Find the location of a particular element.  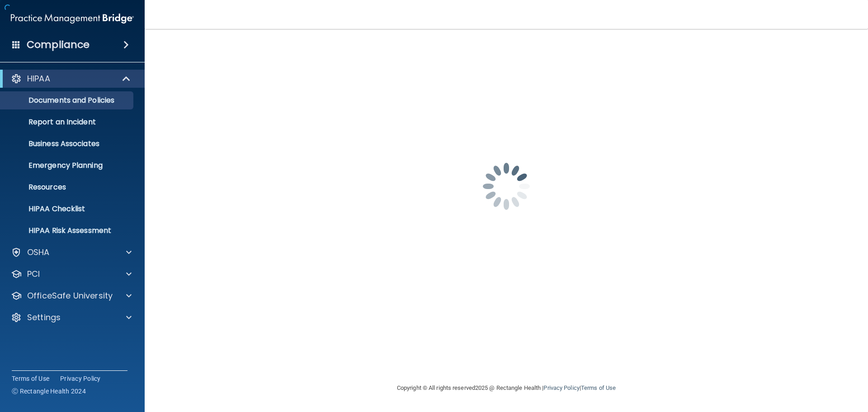

p: OSHA is located at coordinates (39, 253).